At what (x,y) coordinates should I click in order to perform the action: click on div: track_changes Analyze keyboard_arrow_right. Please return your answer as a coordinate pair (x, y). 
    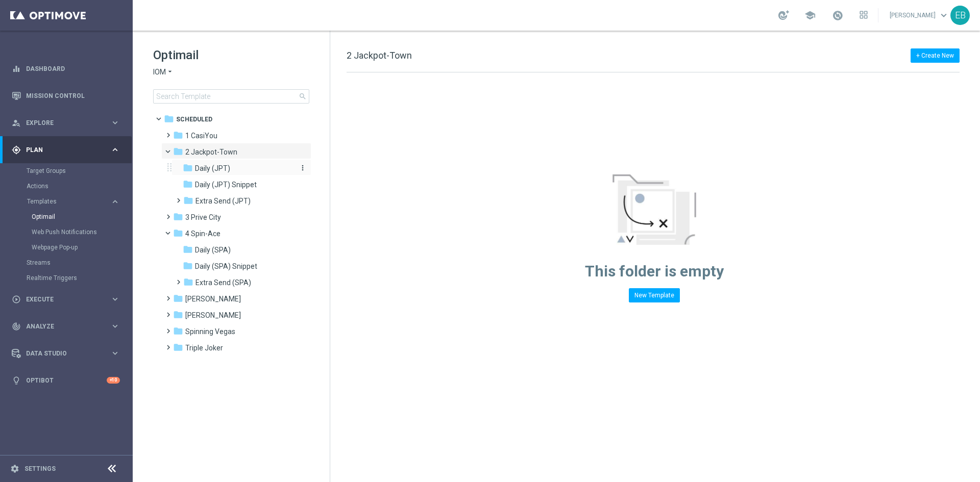
    Looking at the image, I should click on (66, 326).